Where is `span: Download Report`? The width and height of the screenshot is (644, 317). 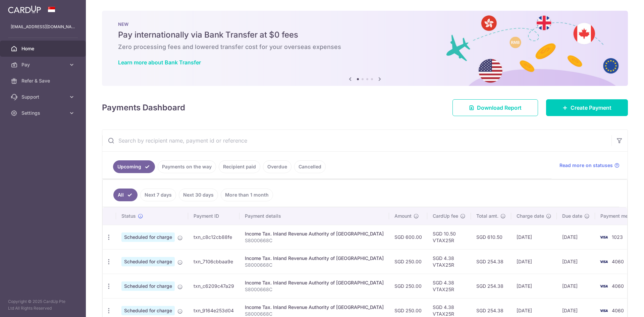
span: Download Report is located at coordinates (499, 108).